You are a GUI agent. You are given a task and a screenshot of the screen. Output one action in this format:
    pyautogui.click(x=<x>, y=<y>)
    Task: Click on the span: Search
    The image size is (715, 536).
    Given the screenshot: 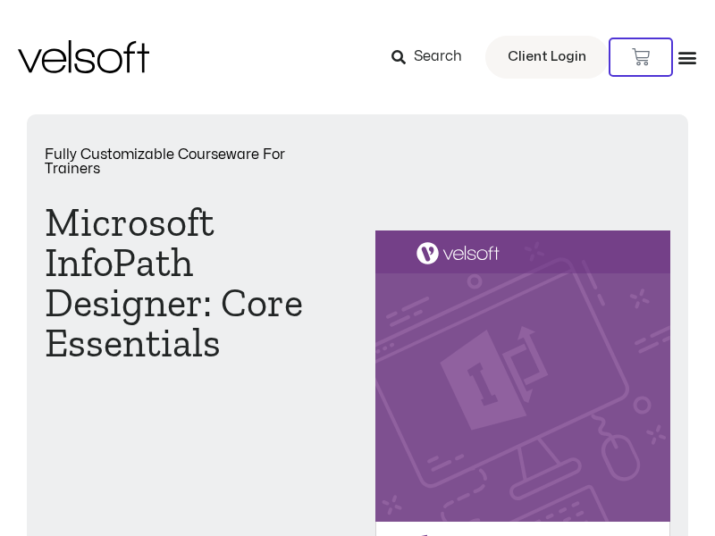 What is the action you would take?
    pyautogui.click(x=438, y=57)
    